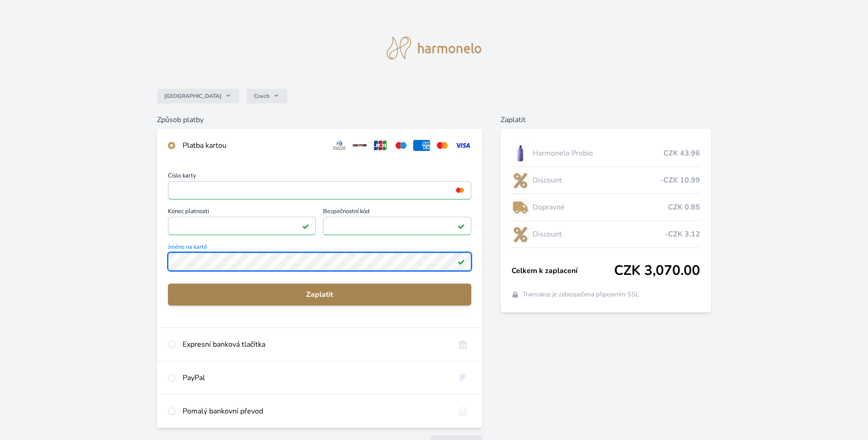 The height and width of the screenshot is (440, 868). Describe the element at coordinates (684, 207) in the screenshot. I see `span: CZK 0.85` at that location.